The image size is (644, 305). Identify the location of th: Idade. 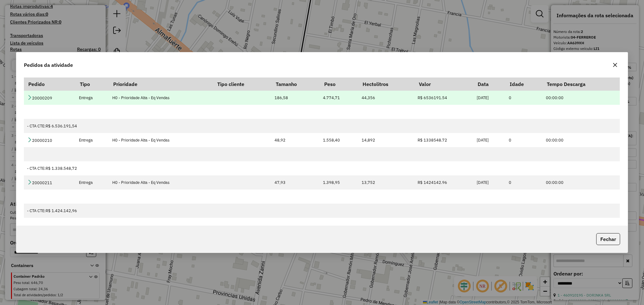
(524, 84).